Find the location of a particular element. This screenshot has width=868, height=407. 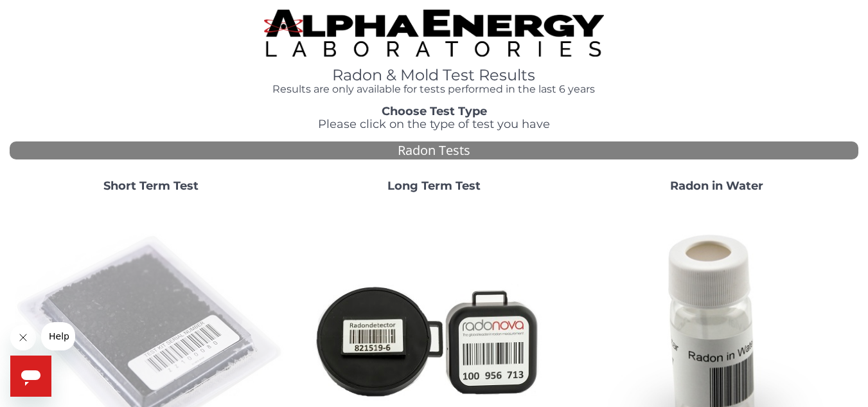

span: Please click on the type of test you have is located at coordinates (433, 124).